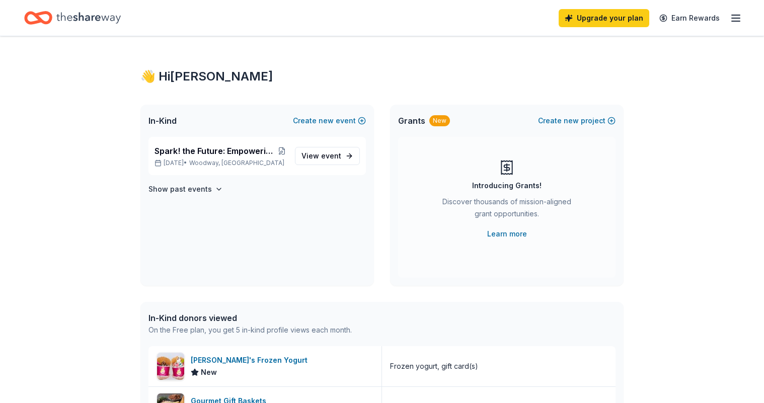 The width and height of the screenshot is (764, 403). What do you see at coordinates (73, 18) in the screenshot?
I see `a: Home` at bounding box center [73, 18].